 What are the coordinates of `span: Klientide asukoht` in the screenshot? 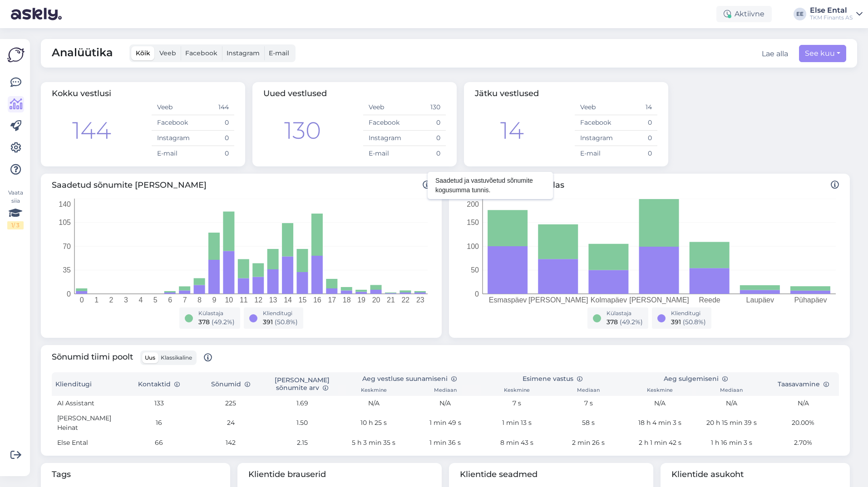 It's located at (755, 475).